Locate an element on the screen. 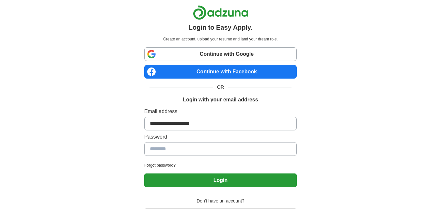 This screenshot has height=209, width=441. img: Adzuna logo is located at coordinates (221, 12).